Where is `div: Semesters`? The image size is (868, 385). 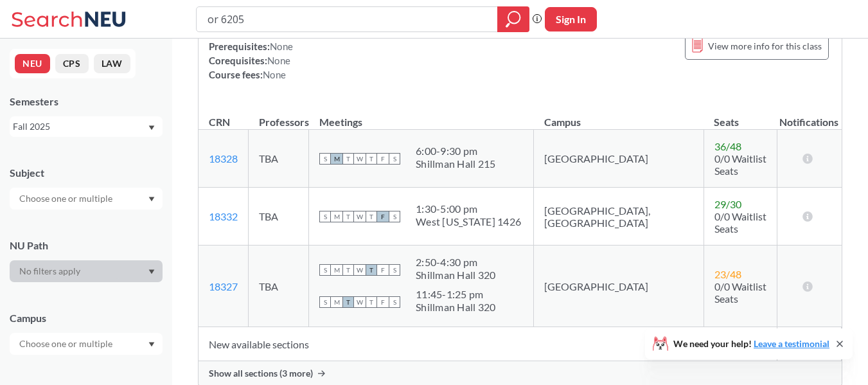
div: Semesters is located at coordinates (86, 101).